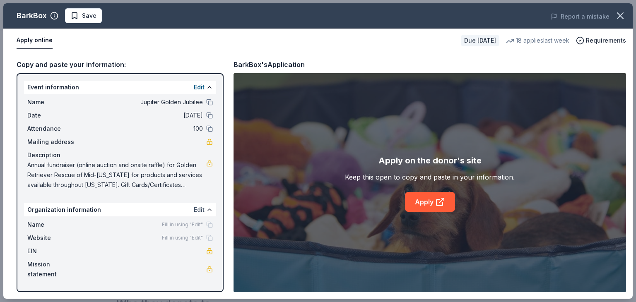 Image resolution: width=636 pixels, height=302 pixels. What do you see at coordinates (55, 142) in the screenshot?
I see `span: Mailing address` at bounding box center [55, 142].